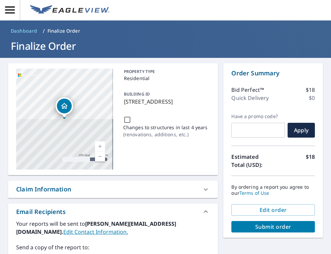 Image resolution: width=331 pixels, height=254 pixels. What do you see at coordinates (100, 157) in the screenshot?
I see `a: Current Level 17, Zoom Out` at bounding box center [100, 157].